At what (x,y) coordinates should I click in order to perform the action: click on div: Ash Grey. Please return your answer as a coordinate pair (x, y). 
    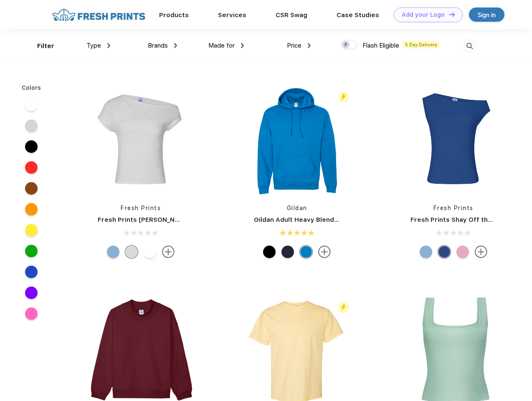
    Looking at the image, I should click on (131, 252).